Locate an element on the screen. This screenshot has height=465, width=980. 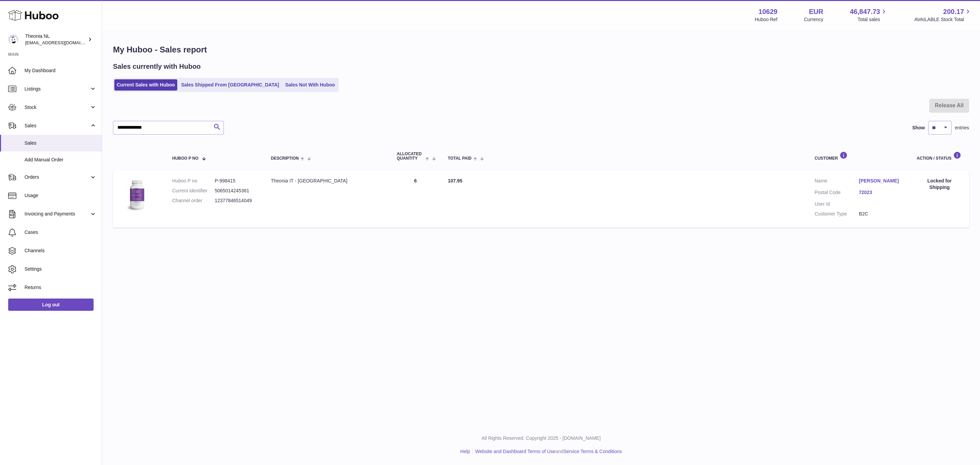
dt: Postal Code is located at coordinates (836, 194).